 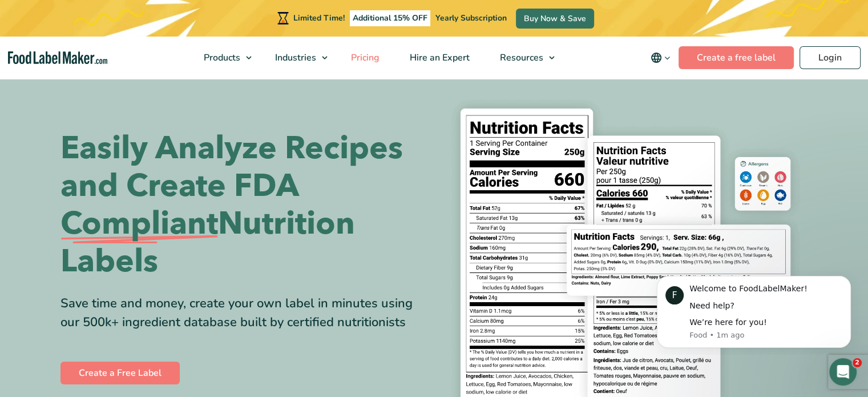 What do you see at coordinates (555, 18) in the screenshot?
I see `a: Buy Now & Save` at bounding box center [555, 18].